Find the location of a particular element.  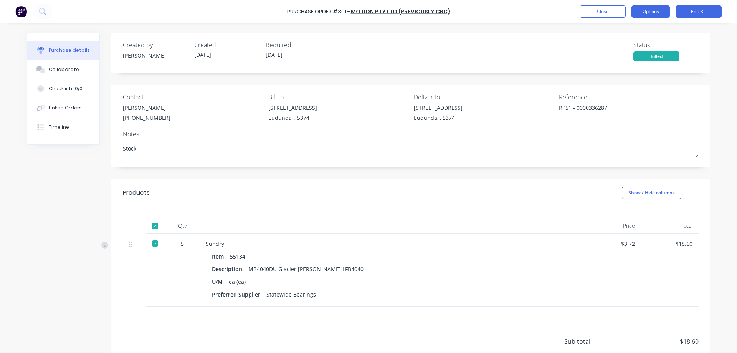

textarea: RP51 - 0000336287 is located at coordinates (607, 112).